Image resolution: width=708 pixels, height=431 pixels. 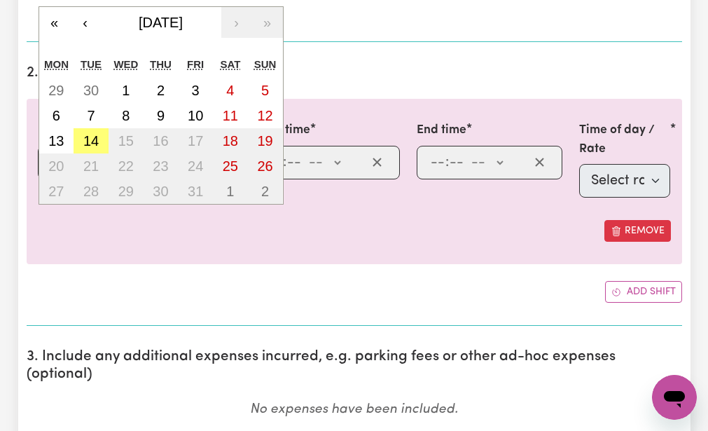 What do you see at coordinates (230, 64) in the screenshot?
I see `abbr: Saturday` at bounding box center [230, 64].